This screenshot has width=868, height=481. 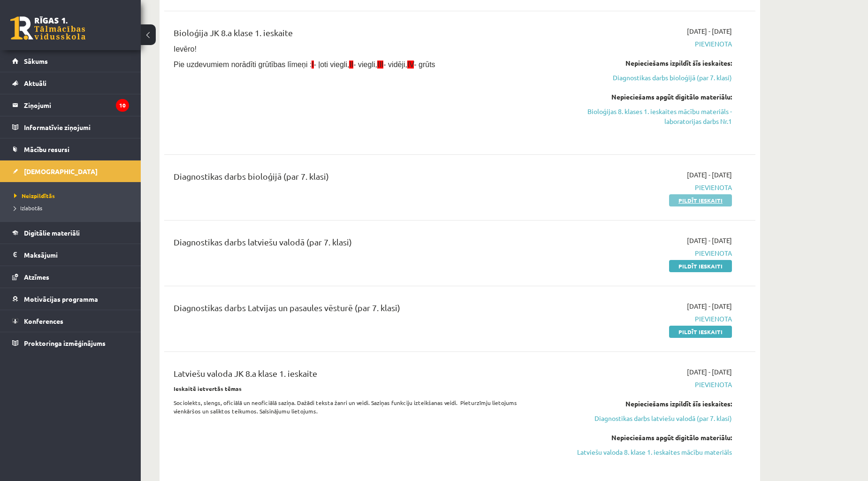 I want to click on strong: Ieskaitē ietvertās tēmas, so click(x=208, y=389).